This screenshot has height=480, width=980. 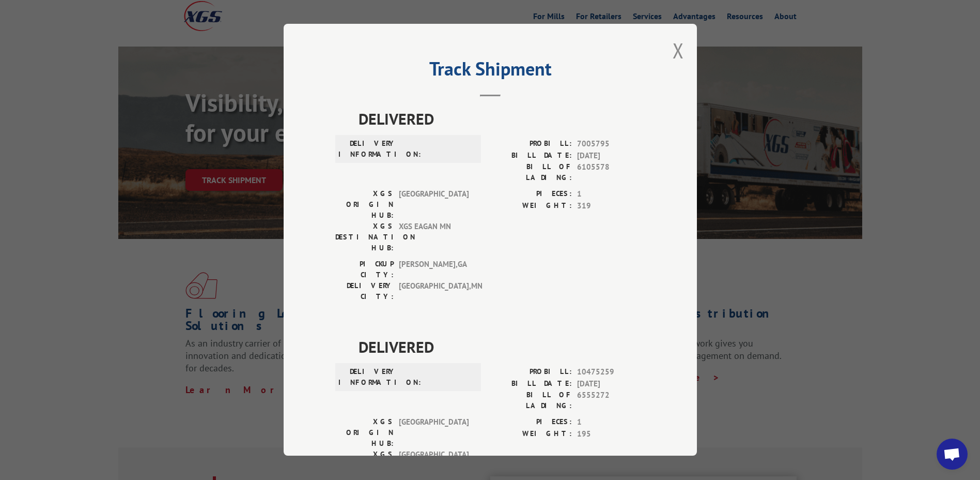 What do you see at coordinates (611, 206) in the screenshot?
I see `span: 319` at bounding box center [611, 206].